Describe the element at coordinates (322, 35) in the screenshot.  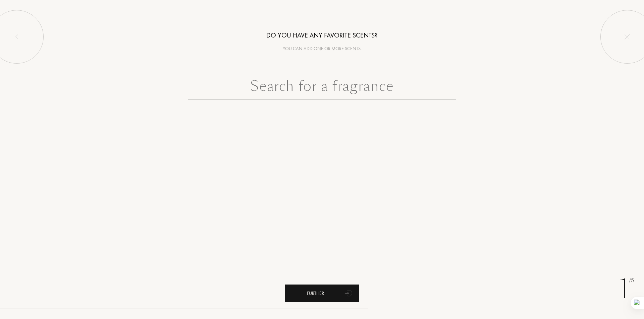
I see `font: Do you have any favorite scents?` at that location.